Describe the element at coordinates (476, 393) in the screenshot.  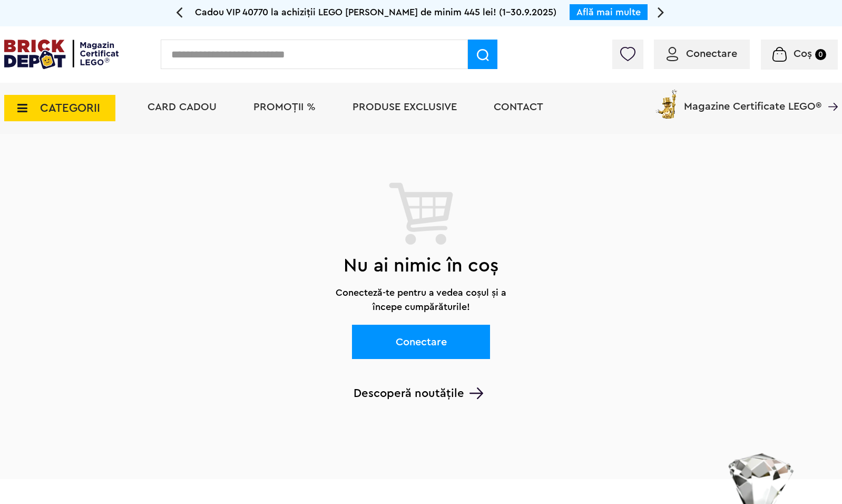
I see `img: Arrow%20-%20Down.svg` at that location.